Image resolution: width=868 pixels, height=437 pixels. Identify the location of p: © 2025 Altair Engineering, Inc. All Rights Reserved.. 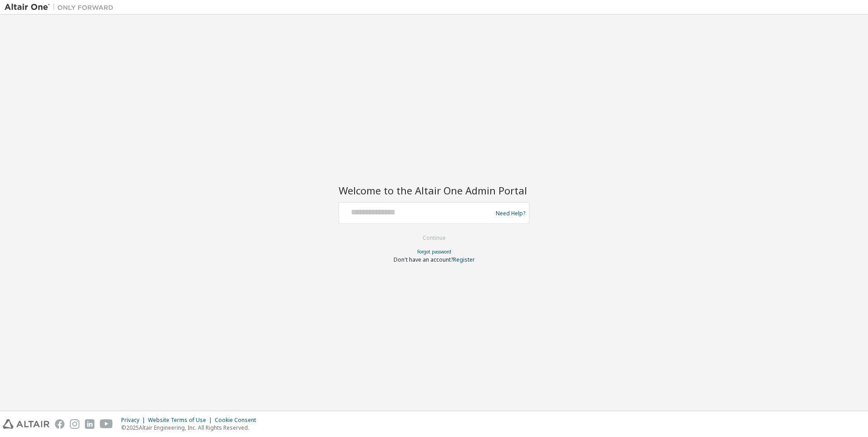
(191, 428).